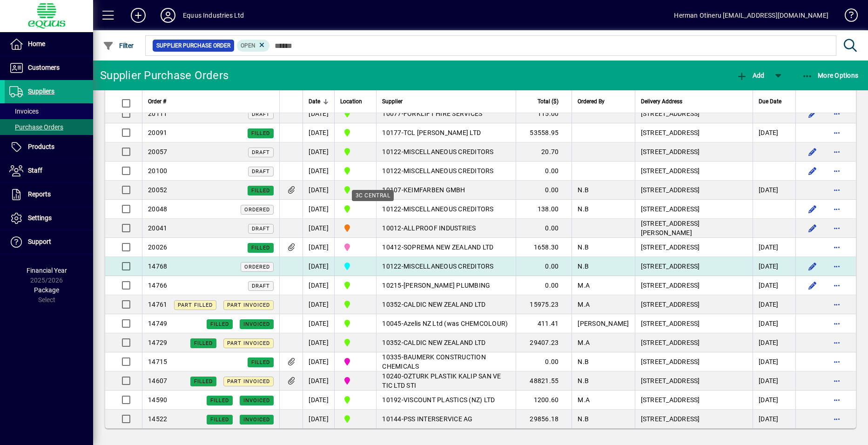 The height and width of the screenshot is (445, 868). What do you see at coordinates (157, 343) in the screenshot?
I see `span: 14729` at bounding box center [157, 343].